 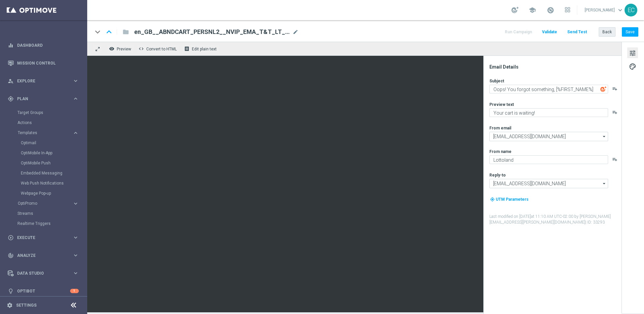 What do you see at coordinates (45, 153) in the screenshot?
I see `a: OptiMobile In-App` at bounding box center [45, 153].